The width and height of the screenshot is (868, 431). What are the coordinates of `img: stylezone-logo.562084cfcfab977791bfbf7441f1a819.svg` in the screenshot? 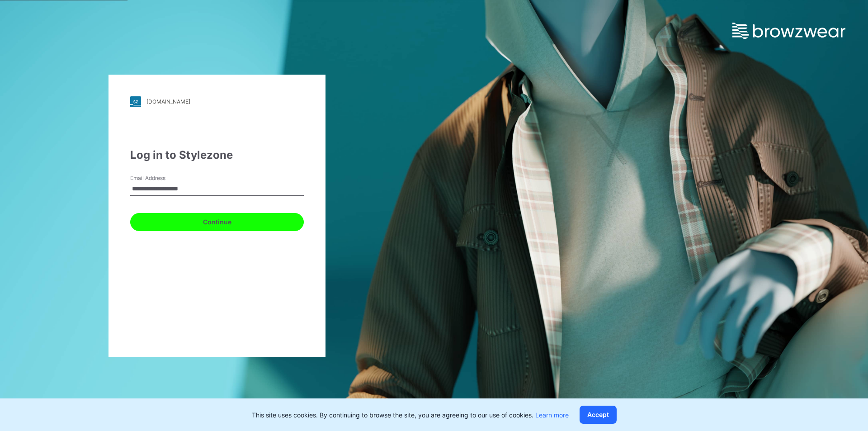 It's located at (136, 102).